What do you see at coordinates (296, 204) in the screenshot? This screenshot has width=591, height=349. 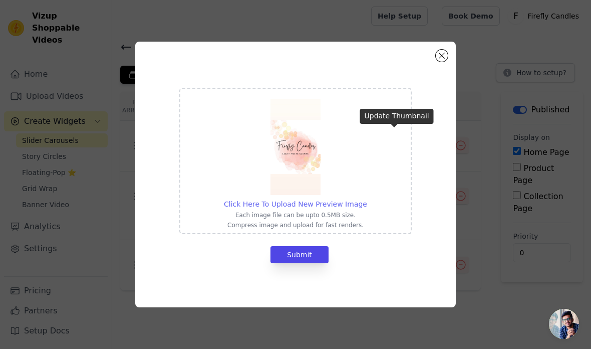 I see `span: Click Here To Upload New Preview Image` at bounding box center [296, 204].